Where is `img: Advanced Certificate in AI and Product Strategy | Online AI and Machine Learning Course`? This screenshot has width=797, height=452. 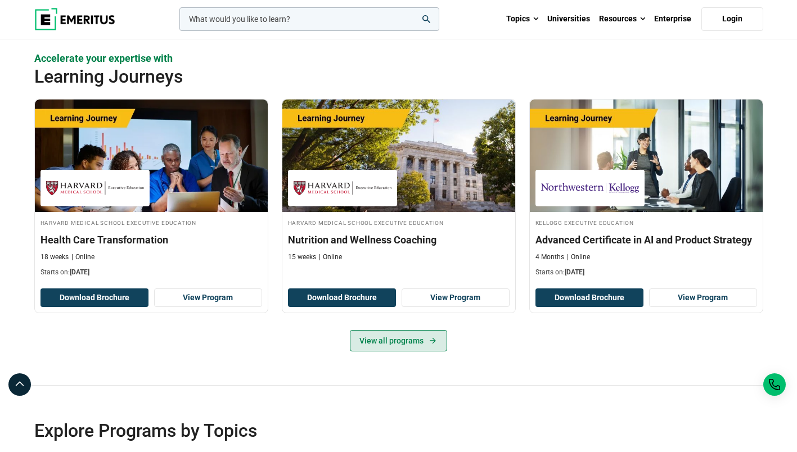
img: Advanced Certificate in AI and Product Strategy | Online AI and Machine Learning Course is located at coordinates (647, 156).